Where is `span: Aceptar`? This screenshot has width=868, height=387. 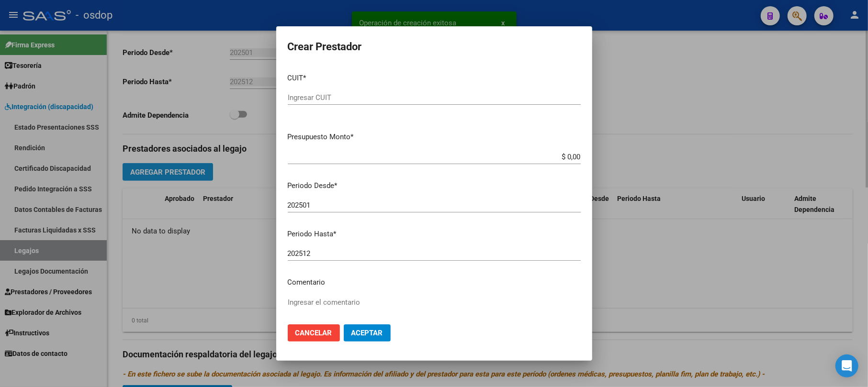 span: Aceptar is located at coordinates (367, 333).